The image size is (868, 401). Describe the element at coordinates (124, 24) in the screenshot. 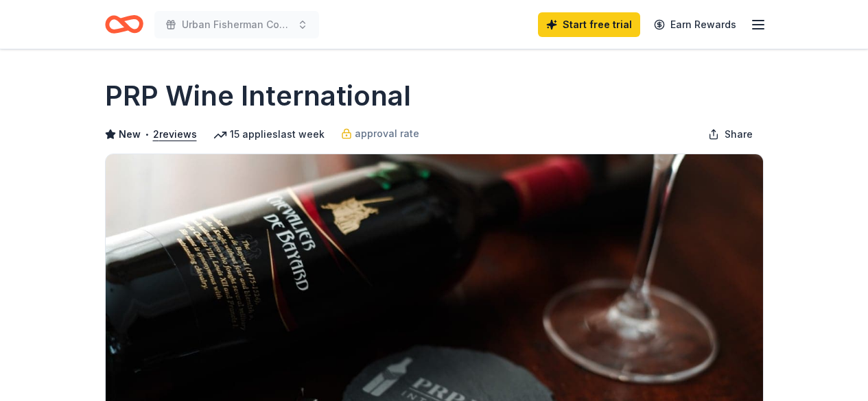

I see `a: Home` at that location.